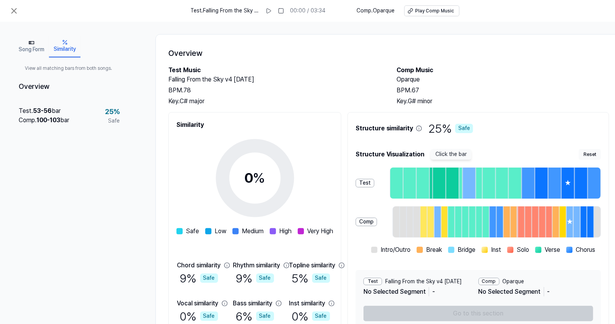  What do you see at coordinates (220, 232) in the screenshot?
I see `span: Low` at bounding box center [220, 232].